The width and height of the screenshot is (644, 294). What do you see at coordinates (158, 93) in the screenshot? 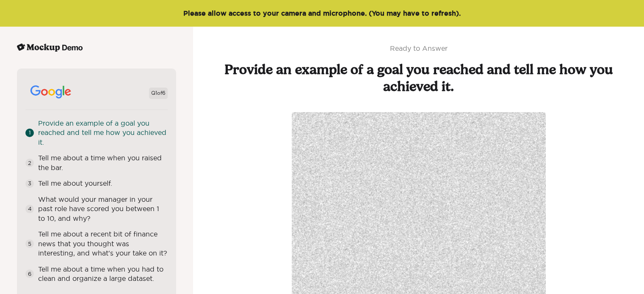
I see `div: Q 1 of 6` at bounding box center [158, 93].